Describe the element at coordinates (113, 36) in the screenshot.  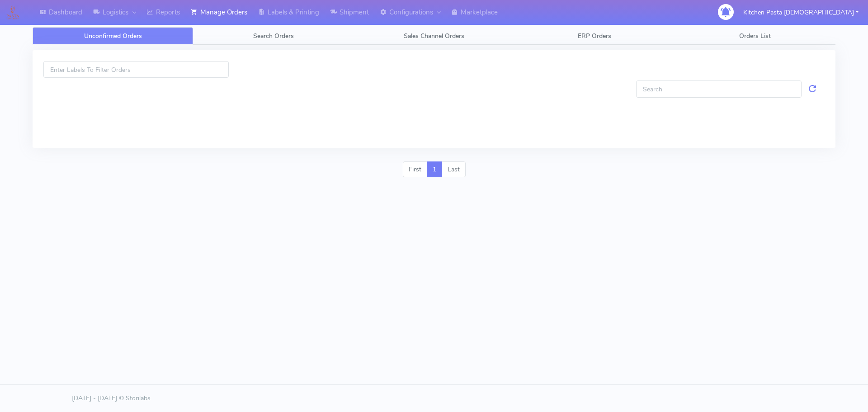
I see `span: Unconfirmed Orders` at that location.